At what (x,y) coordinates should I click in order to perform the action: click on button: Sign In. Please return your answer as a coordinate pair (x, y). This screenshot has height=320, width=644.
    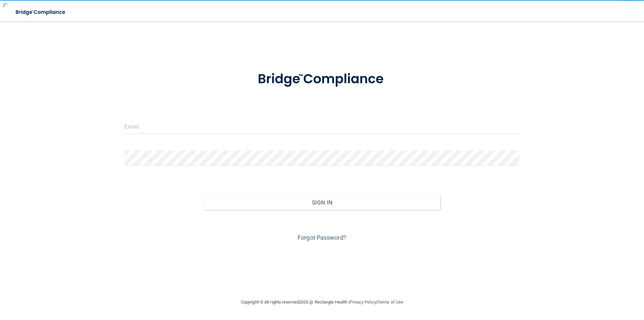
    Looking at the image, I should click on (322, 202).